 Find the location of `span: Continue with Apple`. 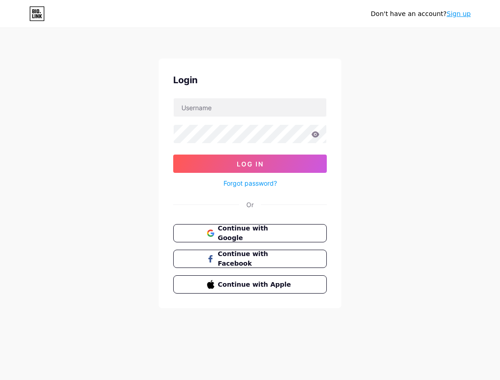

span: Continue with Apple is located at coordinates (256, 284).